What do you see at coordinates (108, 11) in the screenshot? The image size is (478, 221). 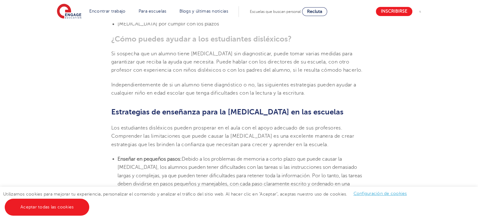 I see `a: Encontrar trabajo` at bounding box center [108, 11].